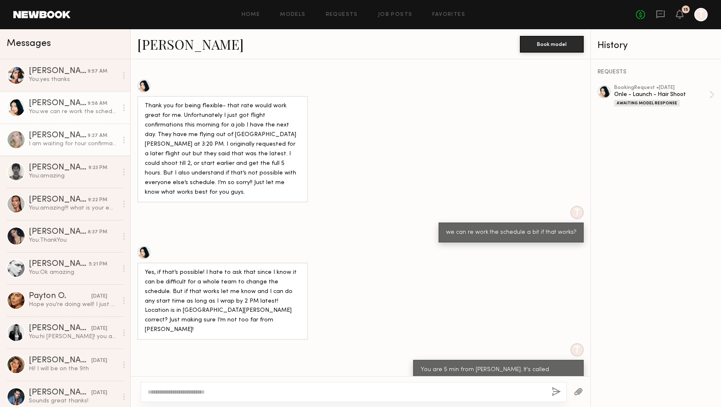 The height and width of the screenshot is (407, 721). Describe the element at coordinates (251, 15) in the screenshot. I see `a: Home` at that location.